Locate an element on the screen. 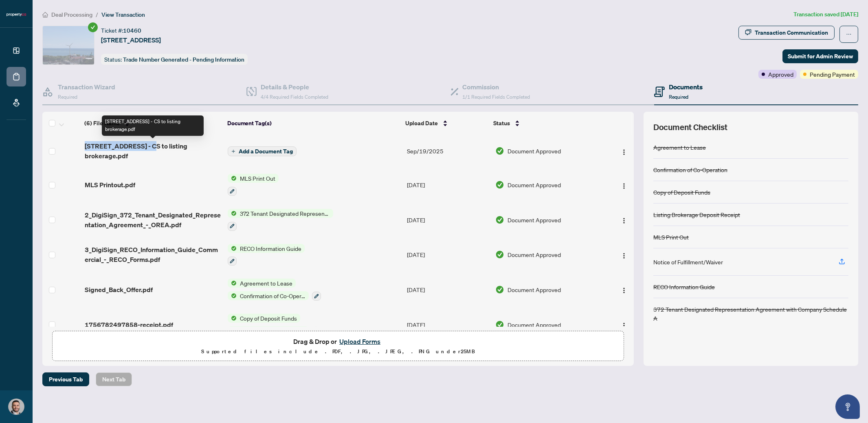  span: Listing Brokerage Deposit Receipt is located at coordinates (273, 331).